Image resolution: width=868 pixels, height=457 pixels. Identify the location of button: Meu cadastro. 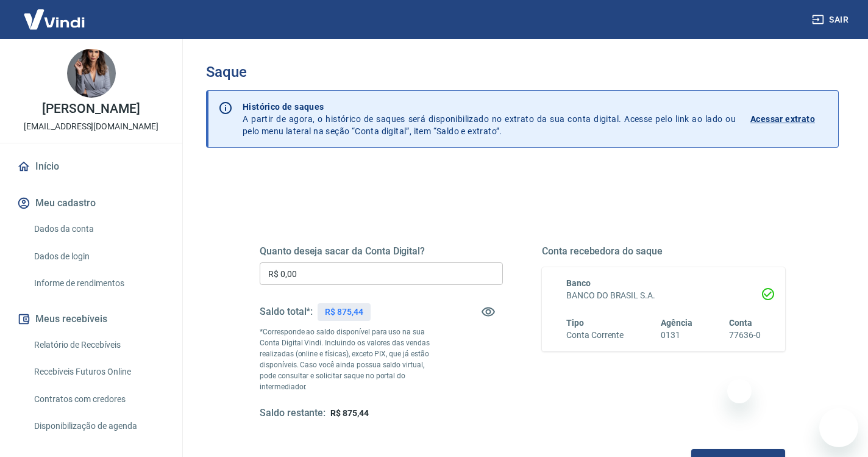
(90, 203).